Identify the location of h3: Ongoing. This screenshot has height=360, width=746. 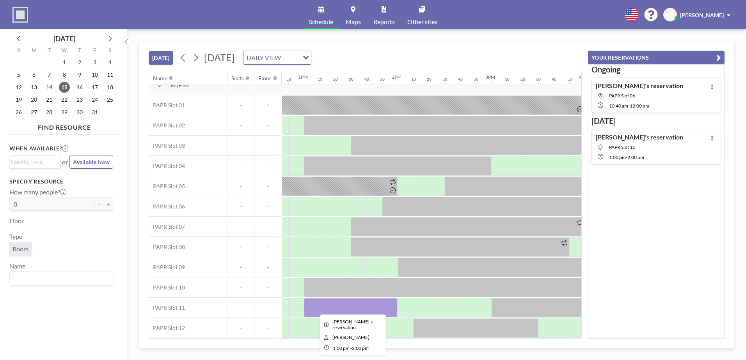
(656, 69).